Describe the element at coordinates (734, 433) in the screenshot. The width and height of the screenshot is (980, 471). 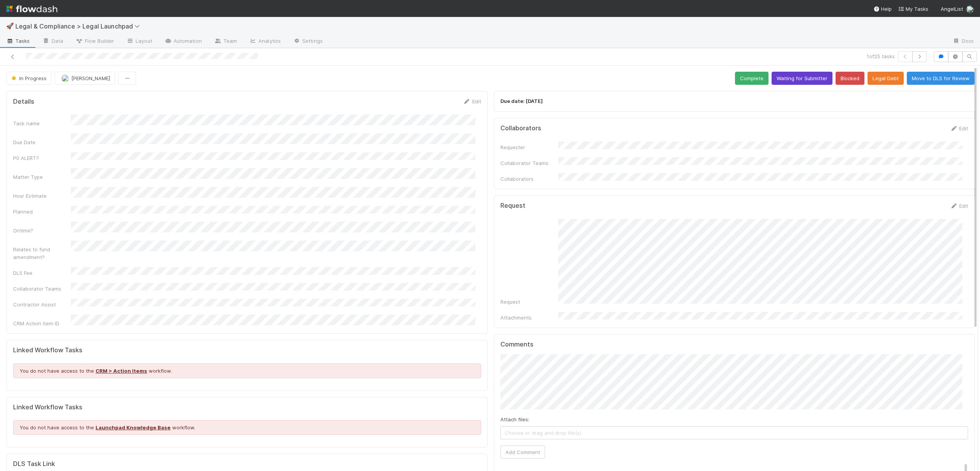
I see `span: Choose or drag and drop file(s)` at that location.